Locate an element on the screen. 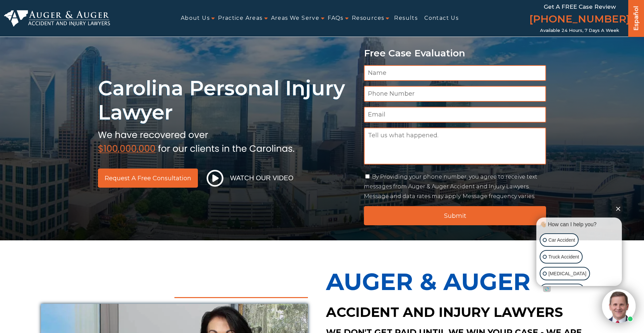 This screenshot has width=644, height=333. a: Contact Us is located at coordinates (441, 18).